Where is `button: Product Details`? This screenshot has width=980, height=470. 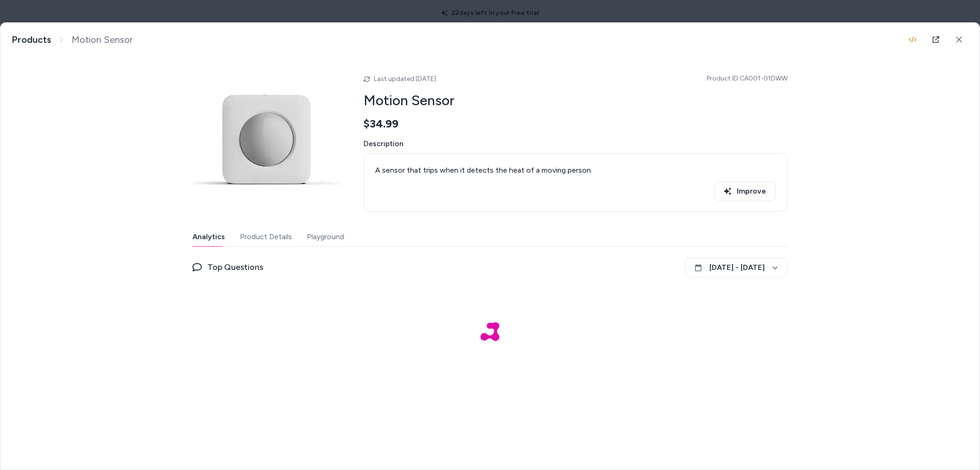 button: Product Details is located at coordinates (266, 236).